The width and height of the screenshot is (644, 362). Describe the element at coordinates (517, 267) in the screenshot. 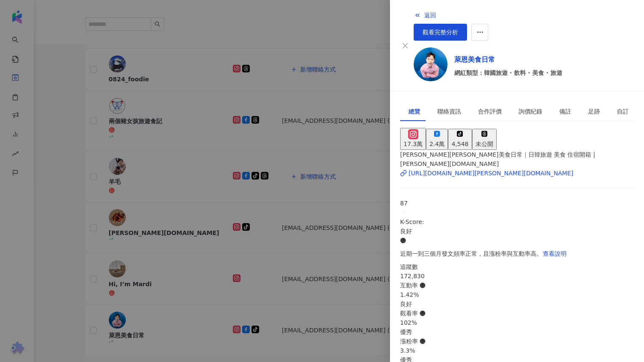

I see `div: 追蹤數` at that location.